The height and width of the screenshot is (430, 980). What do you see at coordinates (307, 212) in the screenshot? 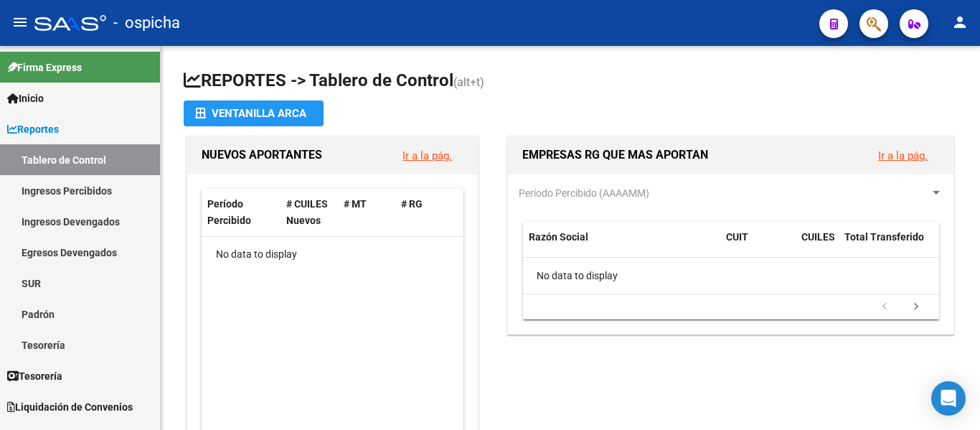
I see `span: # CUILES Nuevos` at bounding box center [307, 212].